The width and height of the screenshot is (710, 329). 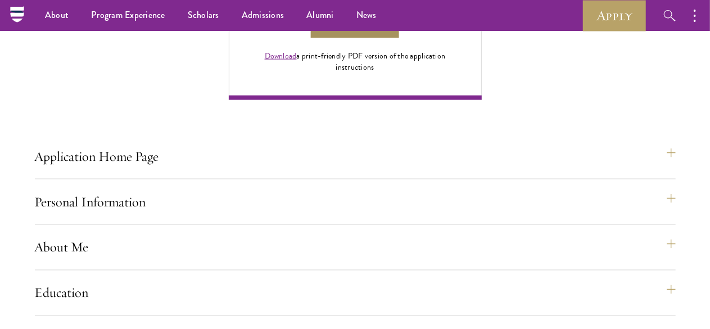 What do you see at coordinates (355, 293) in the screenshot?
I see `button: Education` at bounding box center [355, 293].